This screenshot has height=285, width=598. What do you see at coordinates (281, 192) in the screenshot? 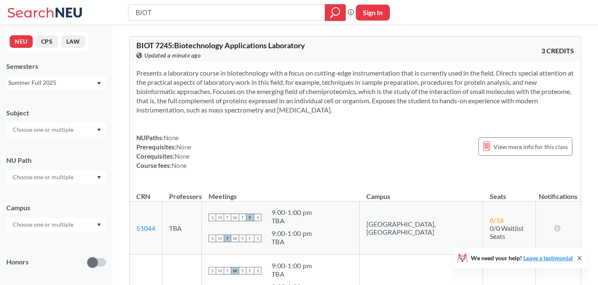
I see `th: Meetings` at bounding box center [281, 192].